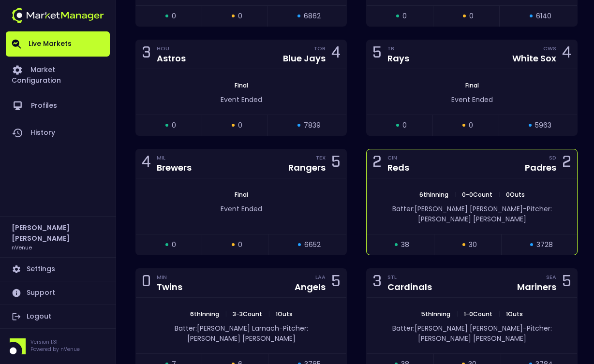 The height and width of the screenshot is (364, 594). I want to click on div: TB, so click(398, 48).